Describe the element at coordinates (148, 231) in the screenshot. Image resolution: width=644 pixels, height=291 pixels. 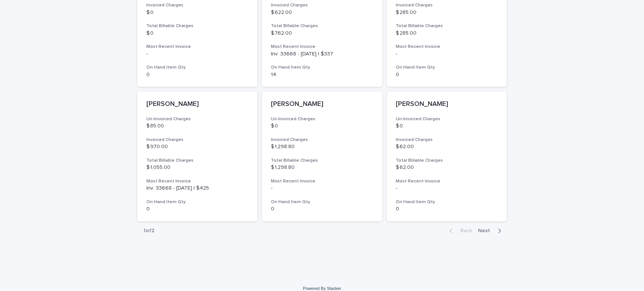
I see `p: 1 of 2` at that location.